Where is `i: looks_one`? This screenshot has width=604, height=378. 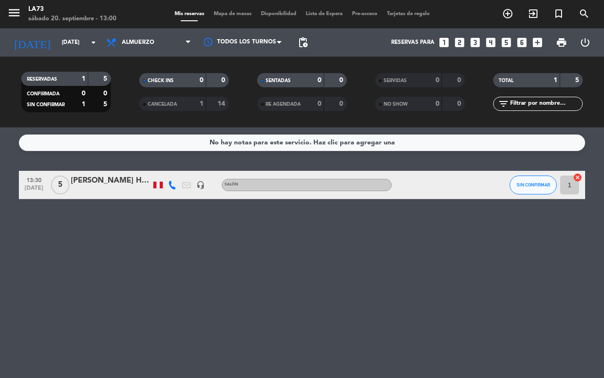 i: looks_one is located at coordinates (444, 42).